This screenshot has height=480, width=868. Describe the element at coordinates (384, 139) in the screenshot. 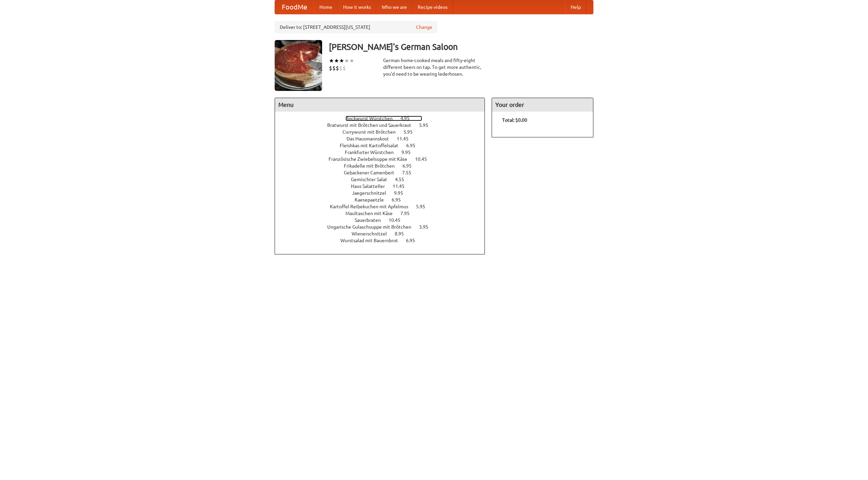

I see `a: Das Hausmannskost 11.45` at that location.